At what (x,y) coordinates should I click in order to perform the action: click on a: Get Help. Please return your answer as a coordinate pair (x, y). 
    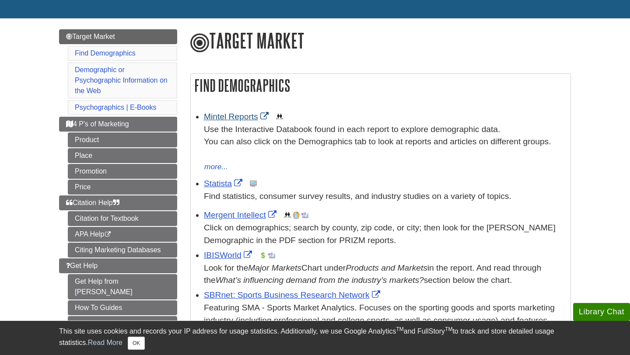
    Looking at the image, I should click on (118, 266).